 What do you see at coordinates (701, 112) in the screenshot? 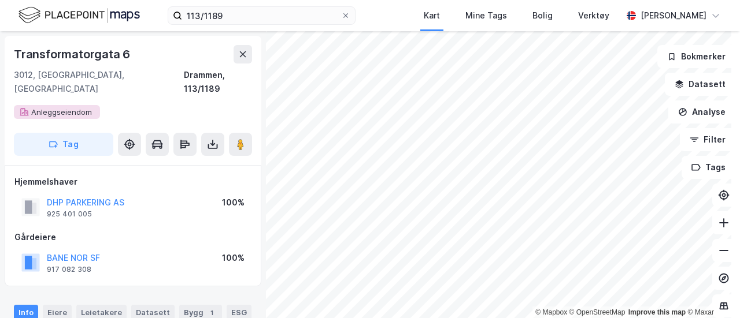
I see `button: Analyse` at bounding box center [701, 112].